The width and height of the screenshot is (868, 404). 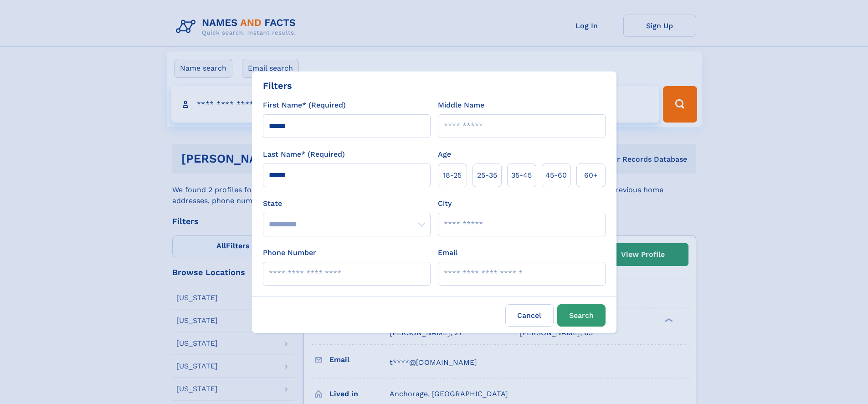 What do you see at coordinates (556, 175) in the screenshot?
I see `span: 45‑60` at bounding box center [556, 175].